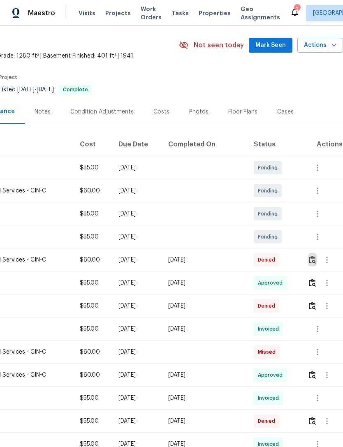 The width and height of the screenshot is (343, 447). What do you see at coordinates (75, 90) in the screenshot?
I see `span: Complete` at bounding box center [75, 90].